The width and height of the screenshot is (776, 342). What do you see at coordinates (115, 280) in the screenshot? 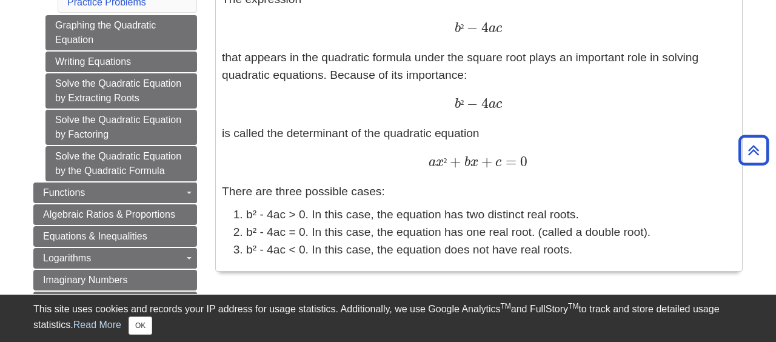
I see `a: Imaginary Numbers` at bounding box center [115, 280].